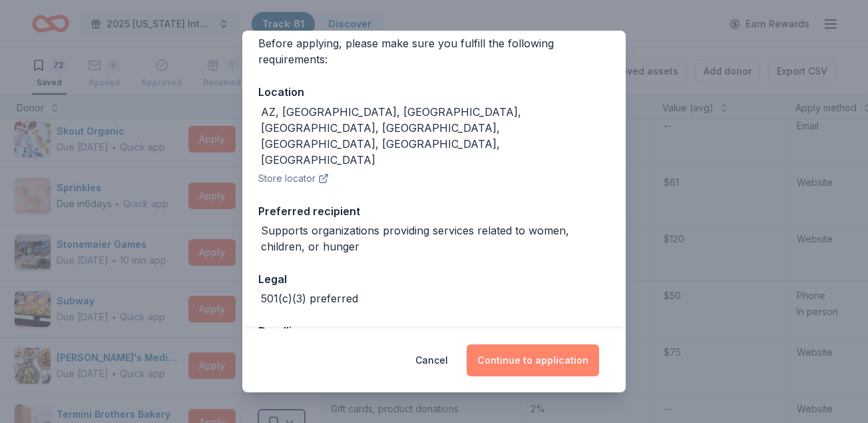 The height and width of the screenshot is (423, 868). What do you see at coordinates (436, 238) in the screenshot?
I see `div: Supports organizations providing services related to women, children, or hunger` at bounding box center [436, 238].